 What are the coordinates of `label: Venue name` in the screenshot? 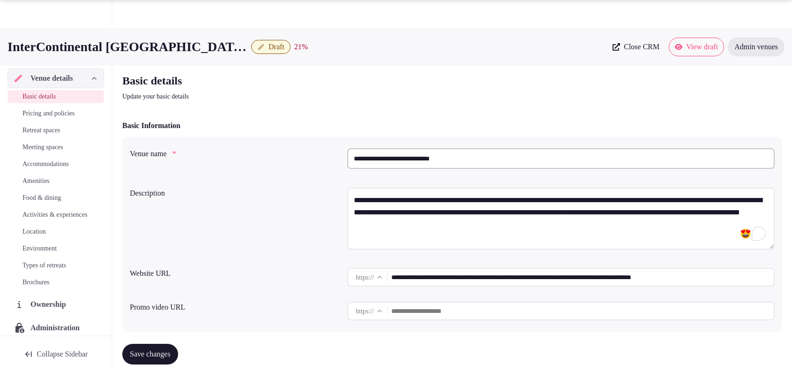 It's located at (235, 154).